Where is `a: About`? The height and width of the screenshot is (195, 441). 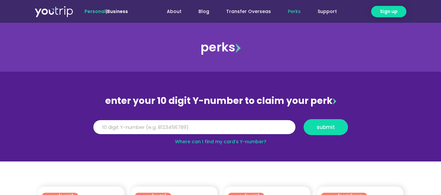
a: About is located at coordinates (174, 11).